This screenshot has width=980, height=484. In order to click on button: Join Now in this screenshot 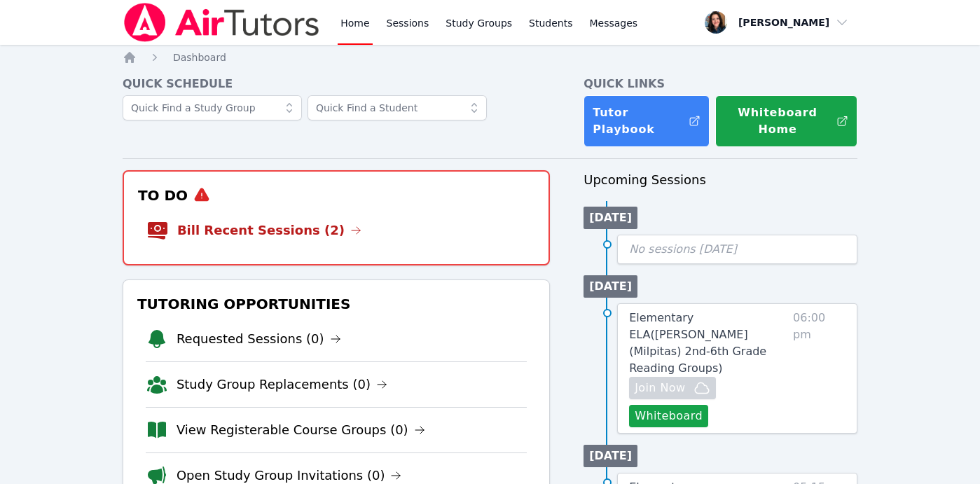, I will do `click(672, 388)`.